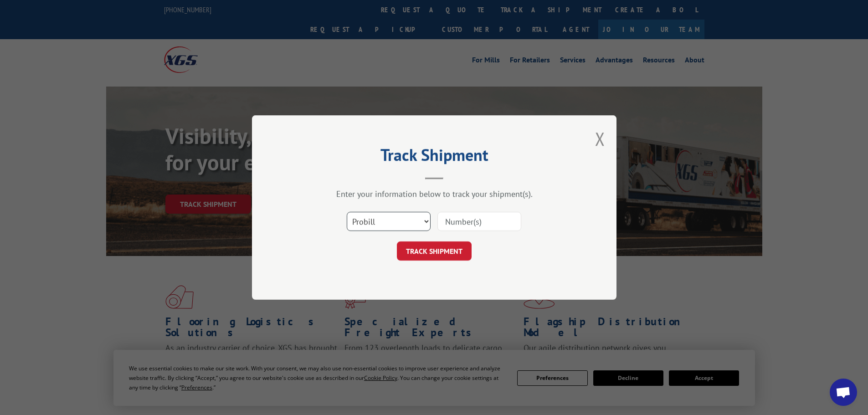 This screenshot has height=415, width=868. Describe the element at coordinates (479, 221) in the screenshot. I see `input: Number(s)` at that location.